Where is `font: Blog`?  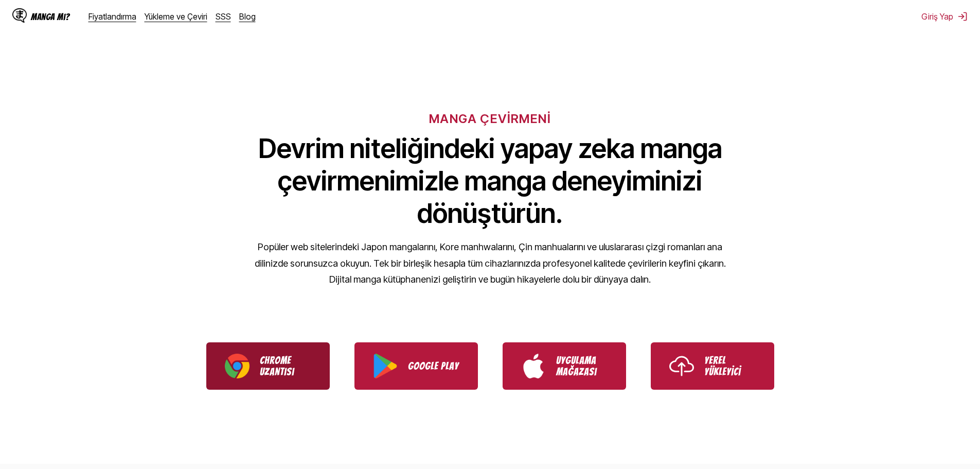
font: Blog is located at coordinates (247, 16).